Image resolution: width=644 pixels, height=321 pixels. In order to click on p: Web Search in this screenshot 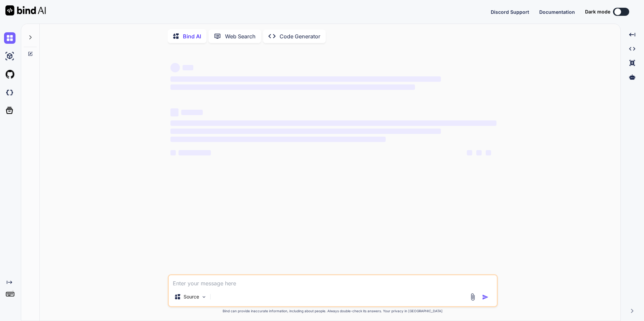, I will do `click(240, 36)`.